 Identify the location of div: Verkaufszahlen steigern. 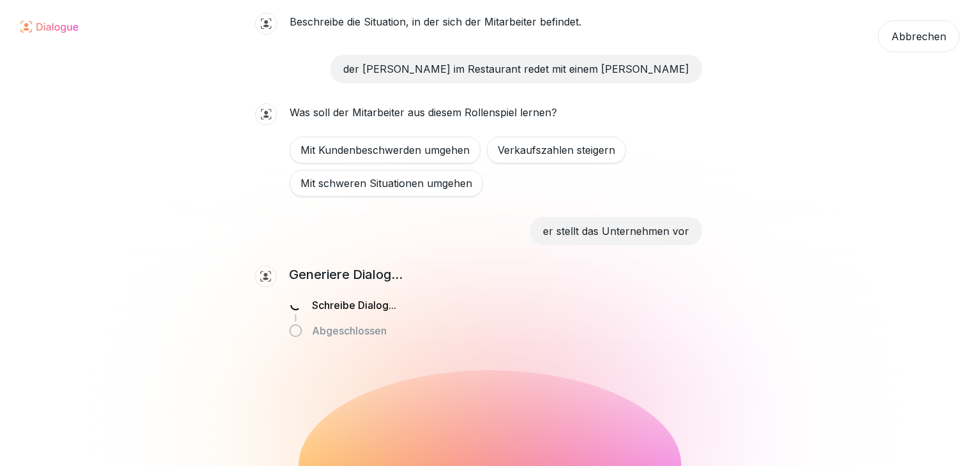
(557, 150).